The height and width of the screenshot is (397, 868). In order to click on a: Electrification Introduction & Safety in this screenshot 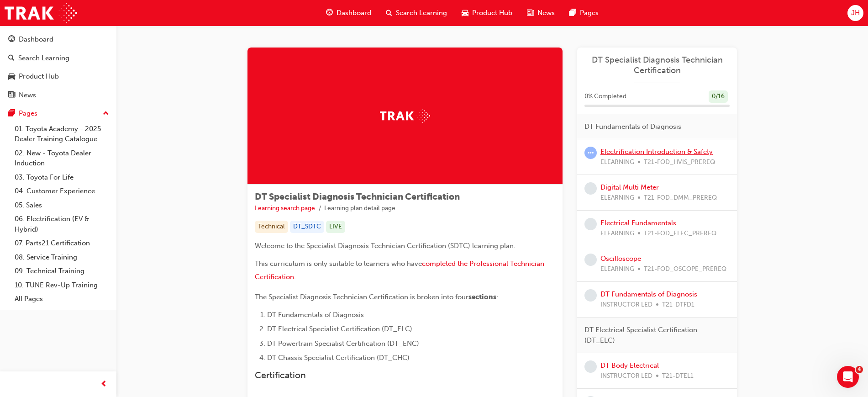, I will do `click(657, 151)`.